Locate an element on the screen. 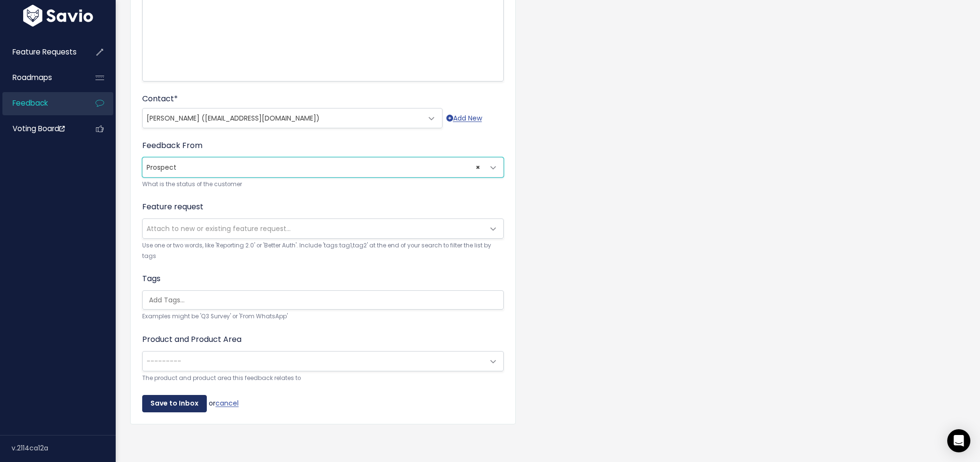  label: Contact is located at coordinates (160, 99).